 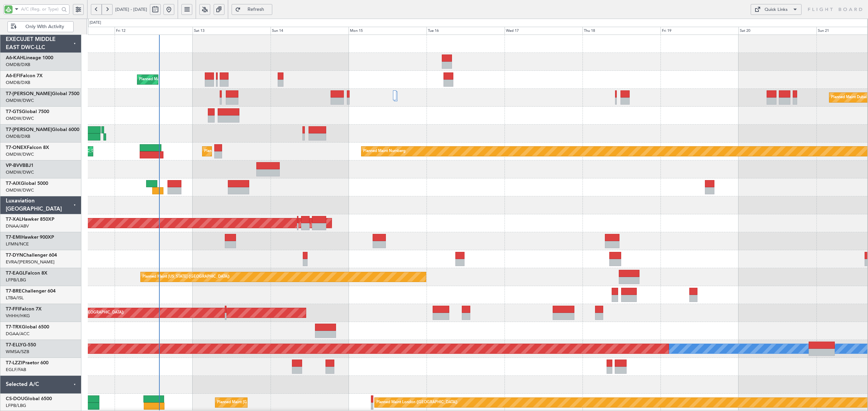 I want to click on a: T7-ONEXFalcon 8X, so click(x=27, y=148).